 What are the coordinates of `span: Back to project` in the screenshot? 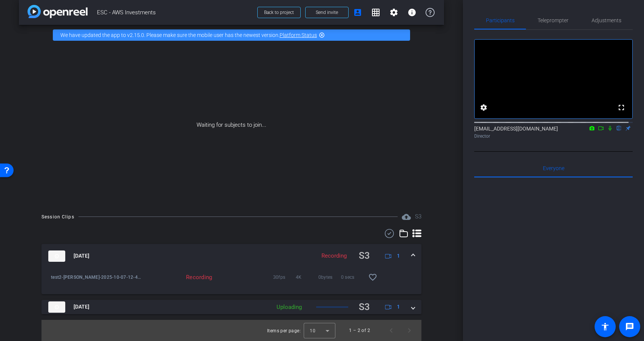 It's located at (278, 13).